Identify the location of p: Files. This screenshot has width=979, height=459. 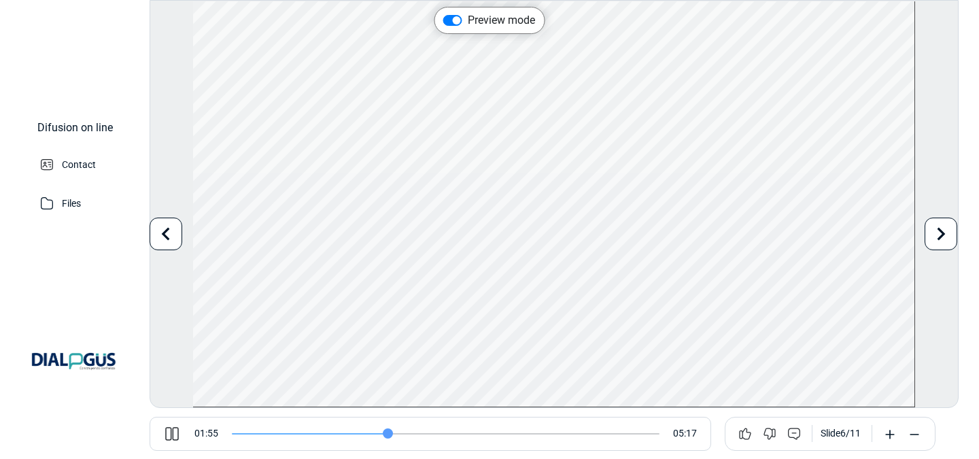
(71, 202).